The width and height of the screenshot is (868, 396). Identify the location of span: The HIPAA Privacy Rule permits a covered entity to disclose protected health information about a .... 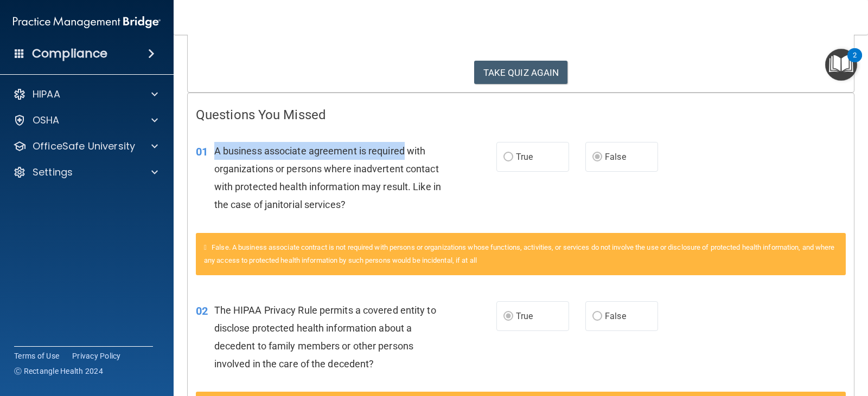
(325, 337).